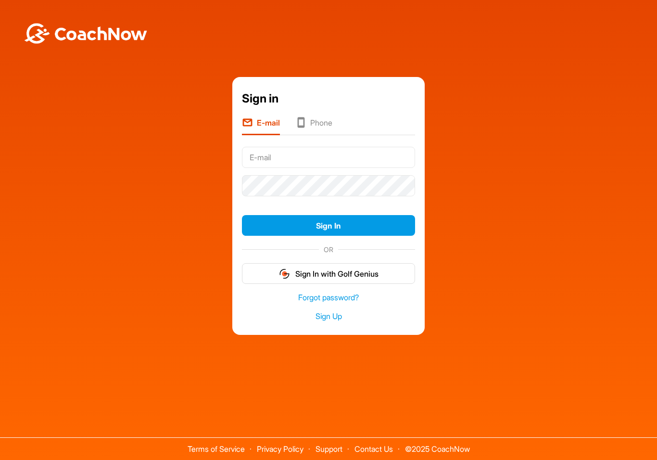 This screenshot has height=460, width=657. What do you see at coordinates (328, 273) in the screenshot?
I see `button: Sign In with Golf Genius` at bounding box center [328, 273].